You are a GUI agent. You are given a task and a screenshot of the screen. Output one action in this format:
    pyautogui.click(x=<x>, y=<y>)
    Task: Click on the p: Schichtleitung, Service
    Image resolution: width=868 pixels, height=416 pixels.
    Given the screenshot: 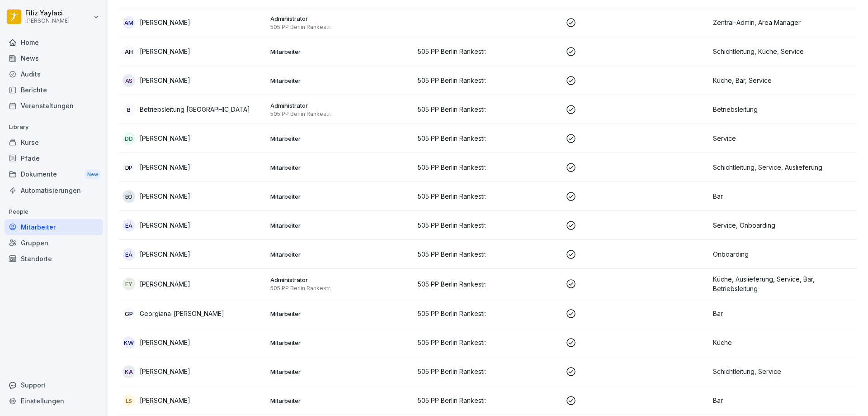 What is the action you would take?
    pyautogui.click(x=783, y=371)
    